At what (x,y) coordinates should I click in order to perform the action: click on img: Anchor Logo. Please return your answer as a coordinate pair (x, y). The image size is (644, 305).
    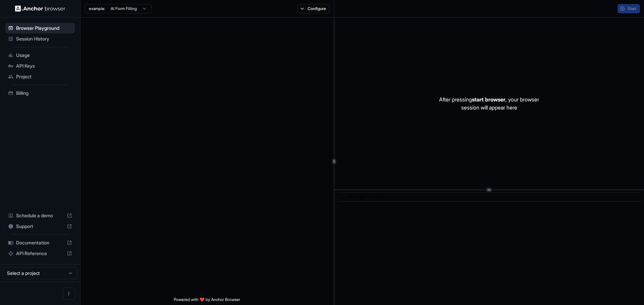
    Looking at the image, I should click on (40, 8).